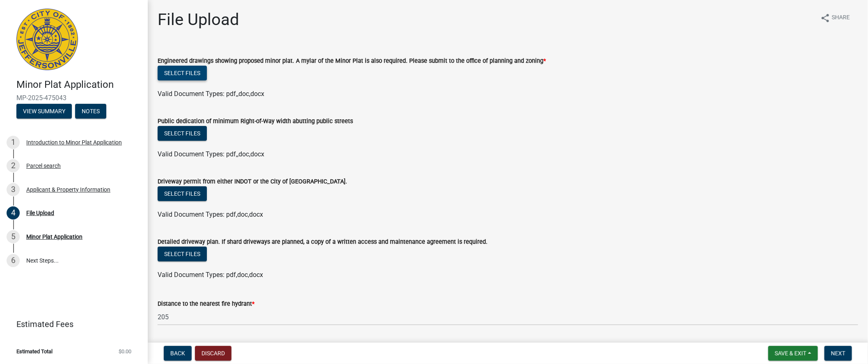 The height and width of the screenshot is (364, 868). Describe the element at coordinates (79, 84) in the screenshot. I see `h4: Minor Plat Application` at that location.